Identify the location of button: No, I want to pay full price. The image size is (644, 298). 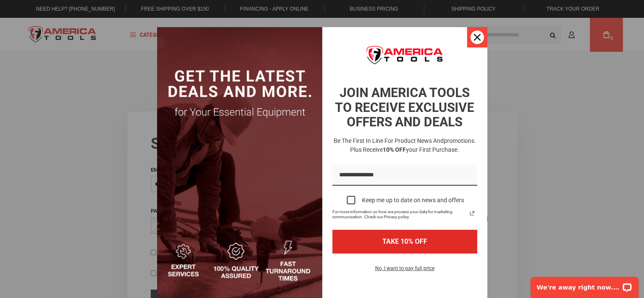
(405, 271).